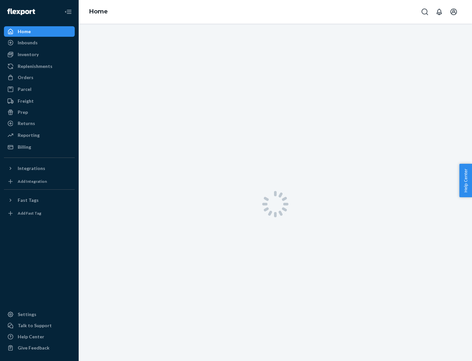 The image size is (472, 361). Describe the element at coordinates (39, 54) in the screenshot. I see `a: Inventory` at that location.